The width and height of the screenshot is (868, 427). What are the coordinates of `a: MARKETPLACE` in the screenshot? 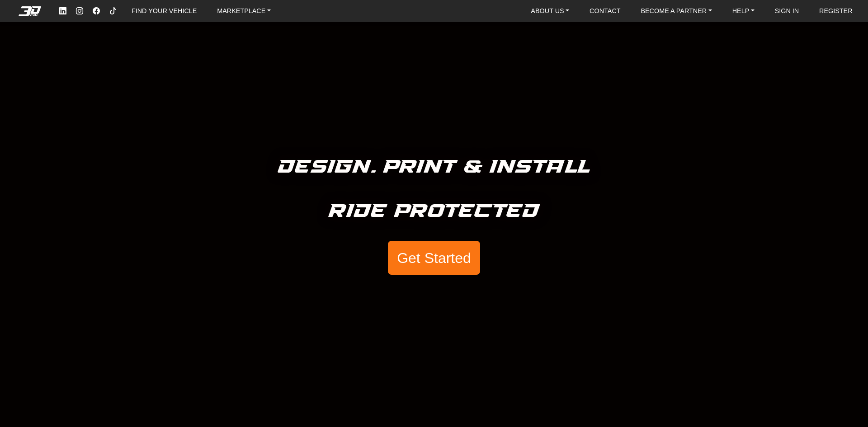 It's located at (244, 11).